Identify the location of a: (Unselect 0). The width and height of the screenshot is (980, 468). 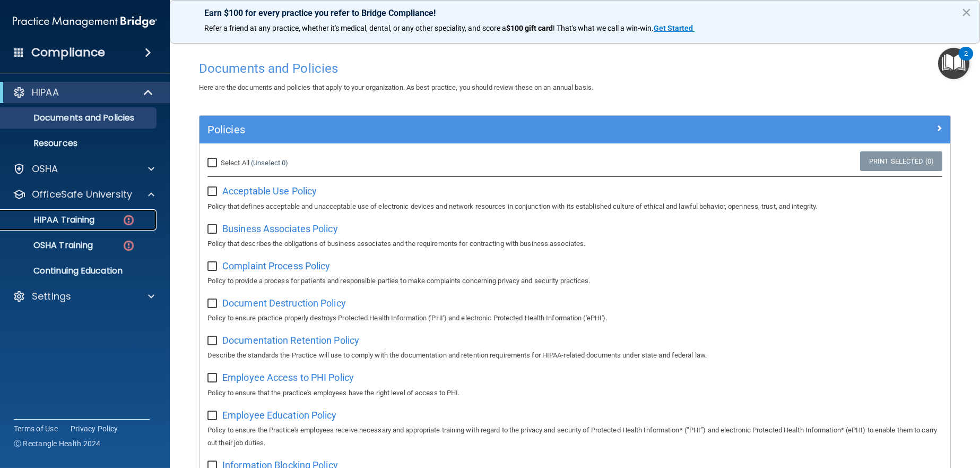
(270, 162).